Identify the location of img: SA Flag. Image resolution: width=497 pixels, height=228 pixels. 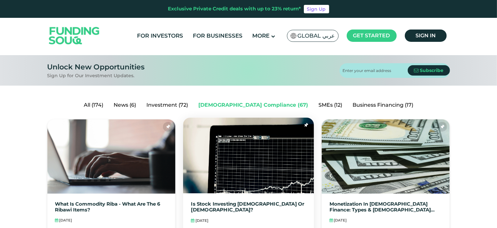
(293, 36).